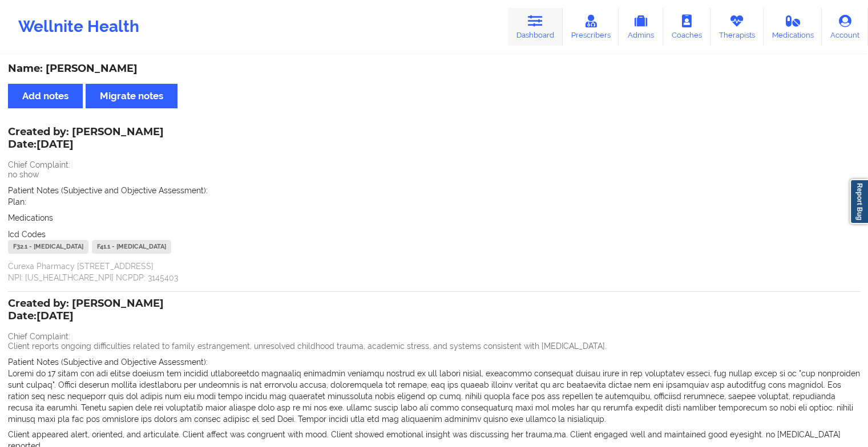  What do you see at coordinates (641, 27) in the screenshot?
I see `a: Admins` at bounding box center [641, 27].